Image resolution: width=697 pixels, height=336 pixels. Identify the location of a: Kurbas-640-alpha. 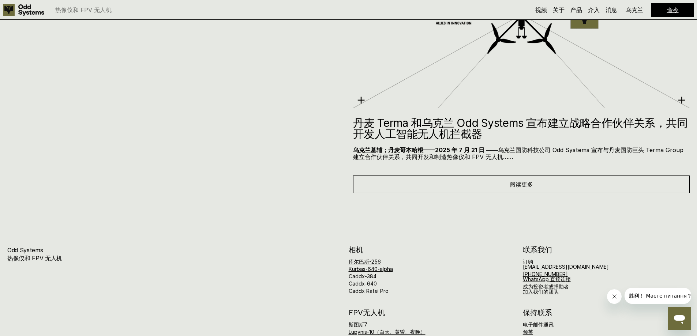
(371, 269).